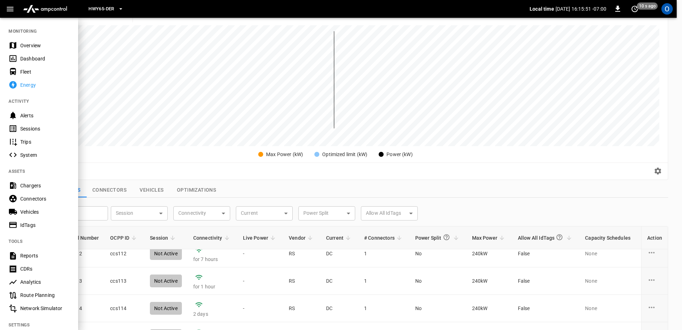 The image size is (682, 330). I want to click on div: Sessions, so click(45, 129).